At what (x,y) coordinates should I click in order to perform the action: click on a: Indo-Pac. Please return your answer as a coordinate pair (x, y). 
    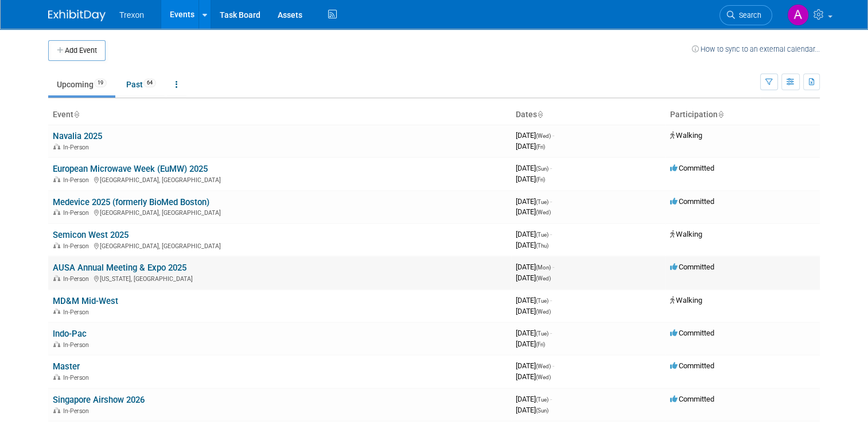
    Looking at the image, I should click on (70, 334).